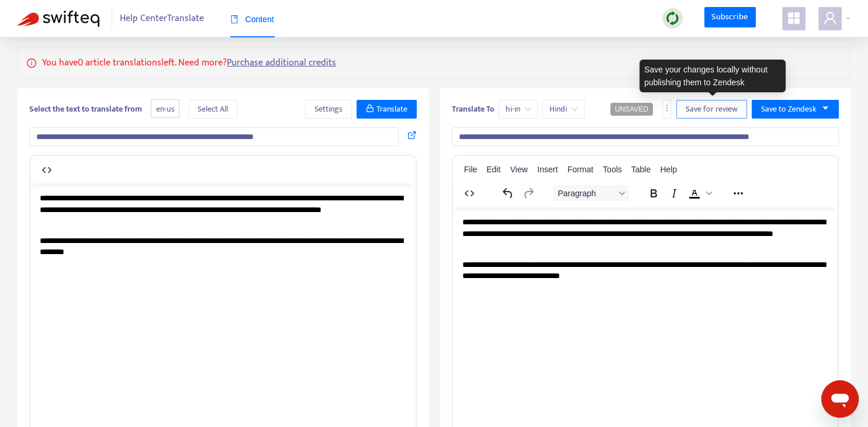 The image size is (868, 427). I want to click on button: Undo, so click(508, 193).